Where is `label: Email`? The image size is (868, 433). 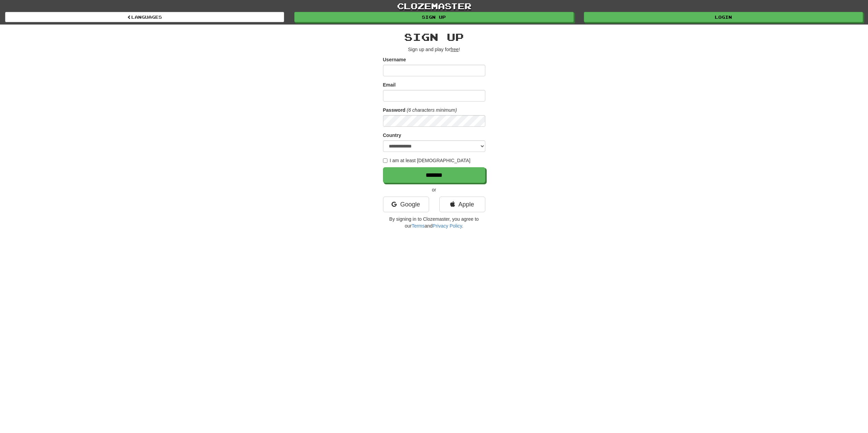 label: Email is located at coordinates (389, 85).